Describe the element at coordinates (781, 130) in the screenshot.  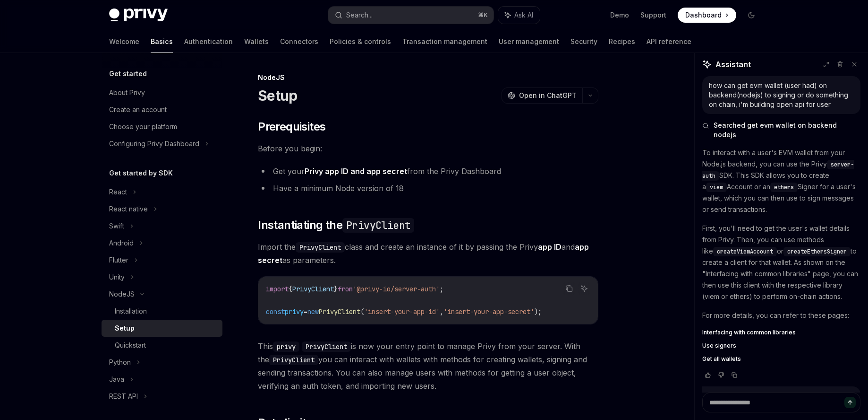
I see `button: Searched get evm wallet on backend nodejs` at that location.